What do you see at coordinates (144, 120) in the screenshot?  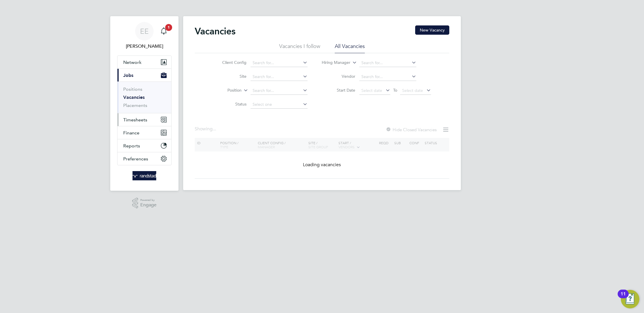 I see `button: Timesheets` at bounding box center [144, 120].